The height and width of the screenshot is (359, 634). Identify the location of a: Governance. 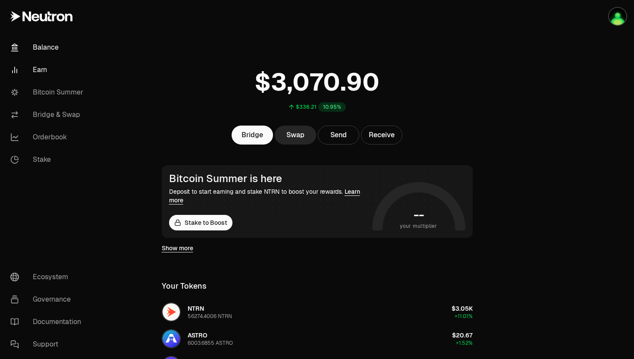
(48, 299).